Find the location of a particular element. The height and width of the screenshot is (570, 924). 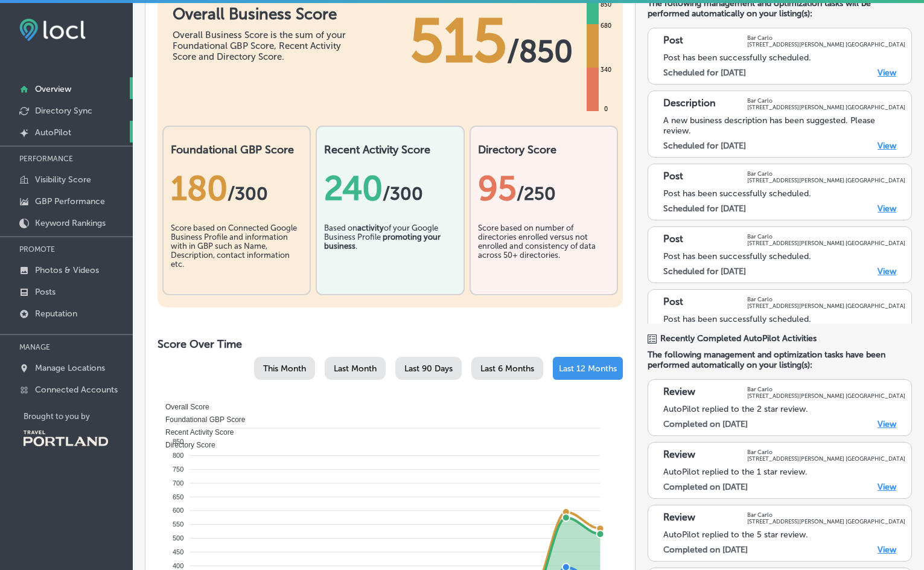

p: Posts is located at coordinates (45, 291).